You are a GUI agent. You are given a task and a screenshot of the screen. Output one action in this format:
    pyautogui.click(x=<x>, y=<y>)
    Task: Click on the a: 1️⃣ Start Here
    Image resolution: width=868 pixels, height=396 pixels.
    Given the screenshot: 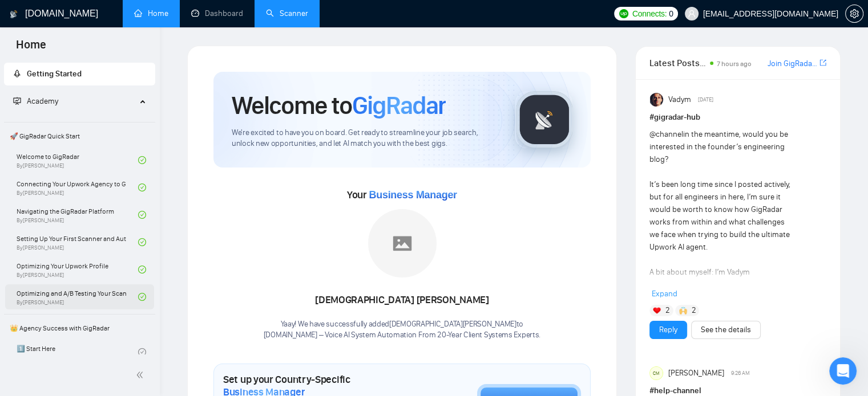 What is the action you would take?
    pyautogui.click(x=77, y=352)
    